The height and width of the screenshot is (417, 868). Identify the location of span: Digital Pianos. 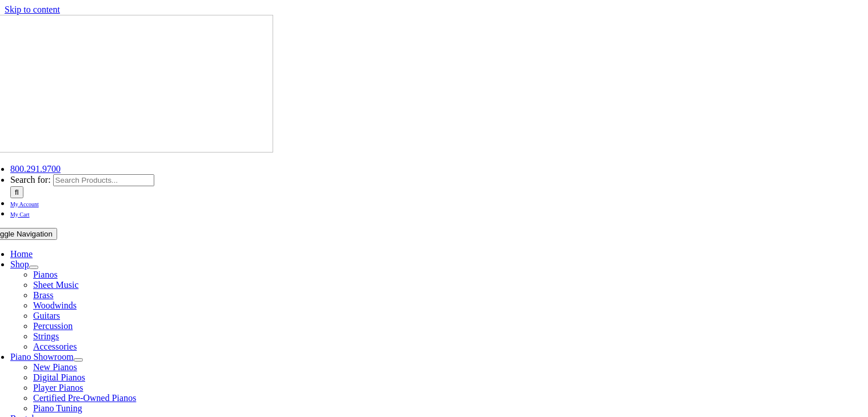
(59, 377).